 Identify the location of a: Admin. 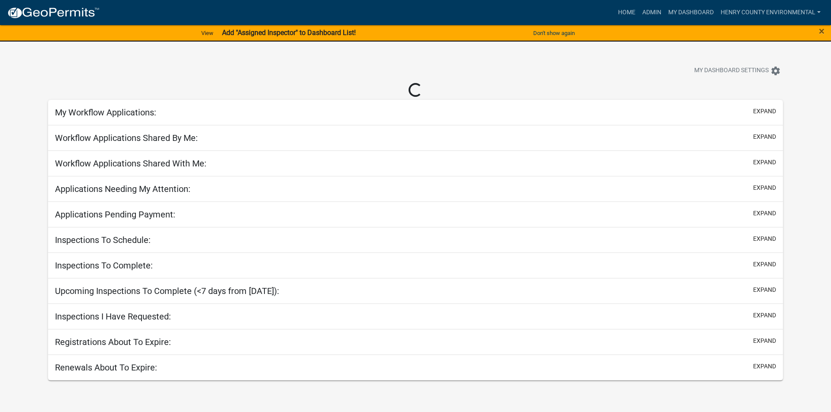
(652, 13).